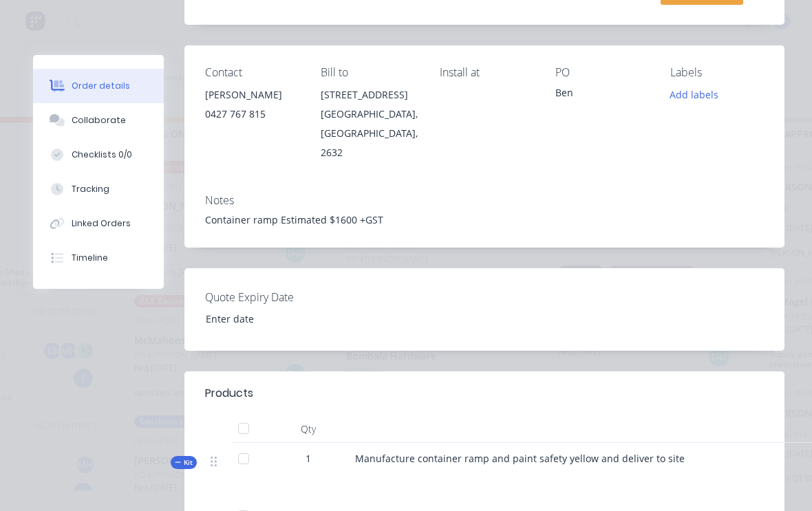 The width and height of the screenshot is (812, 511). Describe the element at coordinates (90, 189) in the screenshot. I see `div: Tracking` at that location.